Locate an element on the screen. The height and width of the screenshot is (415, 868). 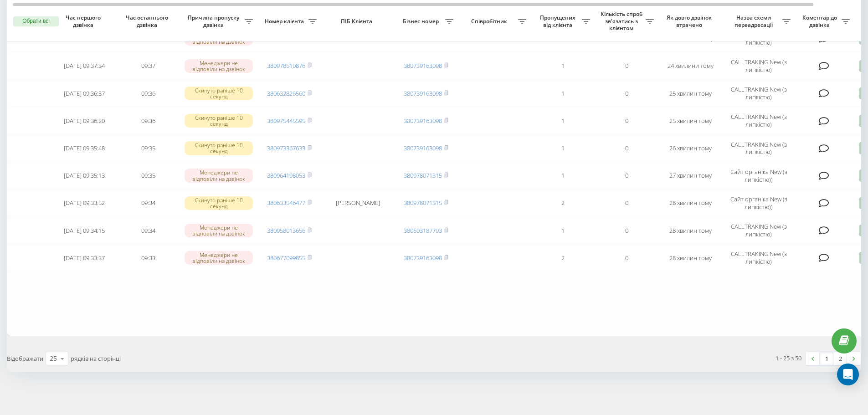
td: 24 хвилини тому is located at coordinates (690, 66).